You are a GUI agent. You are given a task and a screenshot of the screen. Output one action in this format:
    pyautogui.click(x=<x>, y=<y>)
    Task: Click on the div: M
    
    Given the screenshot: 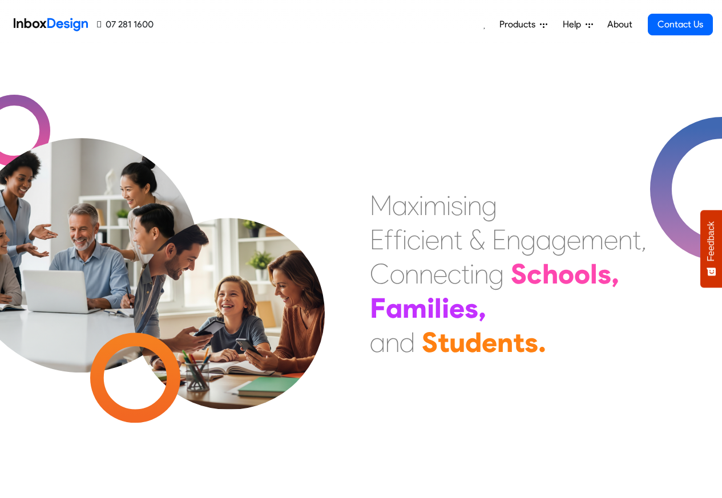 What is the action you would take?
    pyautogui.click(x=381, y=205)
    